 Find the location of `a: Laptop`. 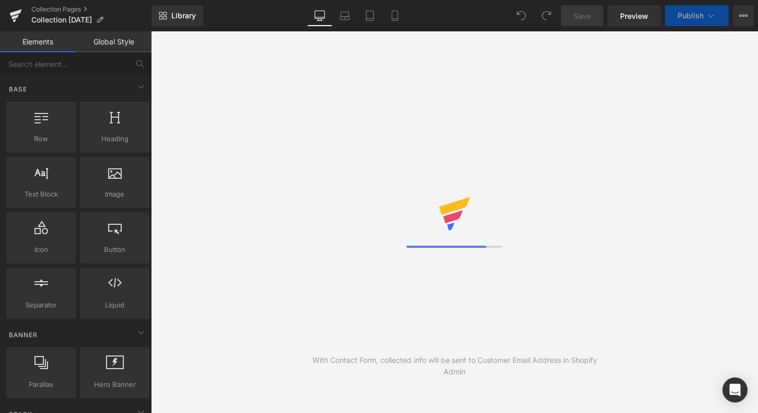

a: Laptop is located at coordinates (345, 16).